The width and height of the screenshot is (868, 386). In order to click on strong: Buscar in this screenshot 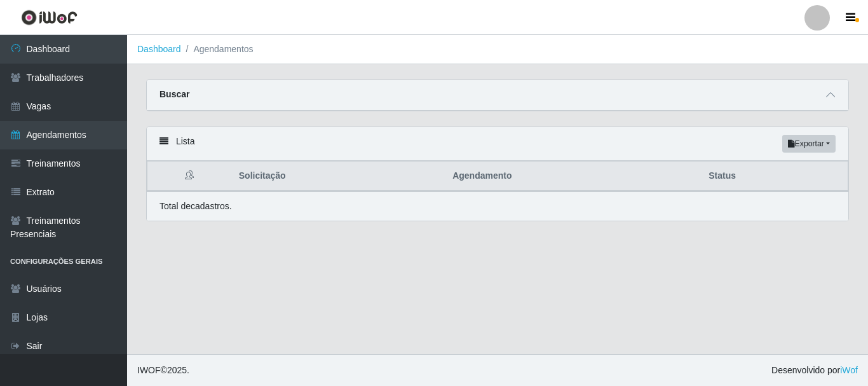, I will do `click(174, 94)`.